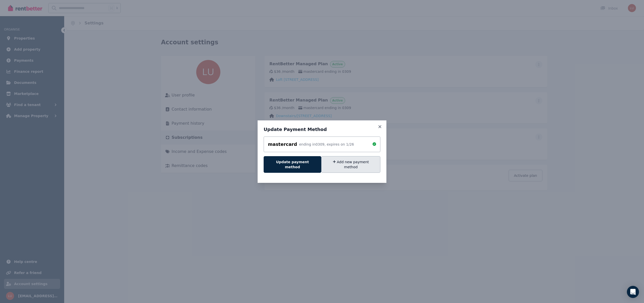 Image resolution: width=644 pixels, height=303 pixels. What do you see at coordinates (322, 129) in the screenshot?
I see `h3: Update Payment Method` at bounding box center [322, 129].